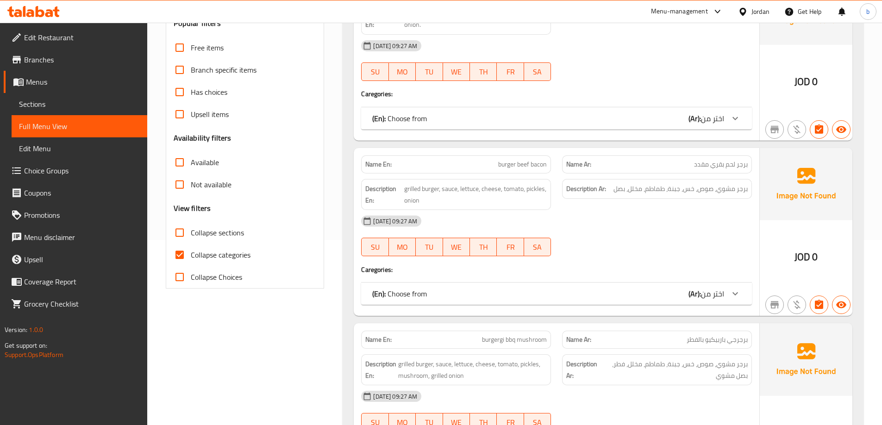 The image size is (882, 425). Describe the element at coordinates (34, 355) in the screenshot. I see `a: Support.OpsPlatform` at that location.